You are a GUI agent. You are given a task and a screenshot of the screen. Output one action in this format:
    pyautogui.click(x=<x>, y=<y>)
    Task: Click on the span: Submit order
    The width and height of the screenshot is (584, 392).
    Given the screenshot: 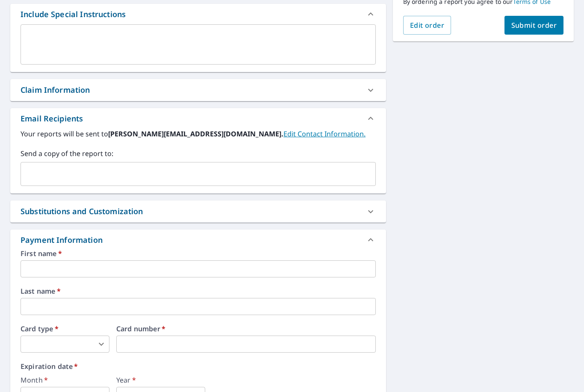 What is the action you would take?
    pyautogui.click(x=534, y=25)
    